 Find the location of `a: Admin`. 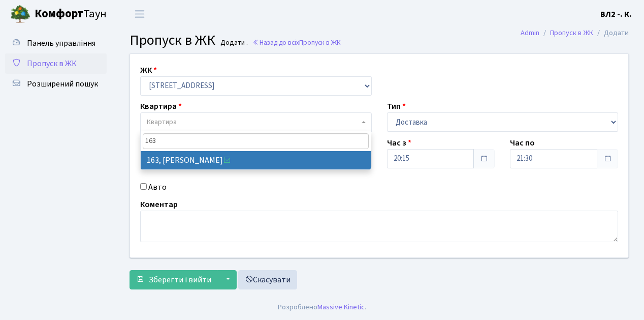

a: Admin is located at coordinates (530, 33).